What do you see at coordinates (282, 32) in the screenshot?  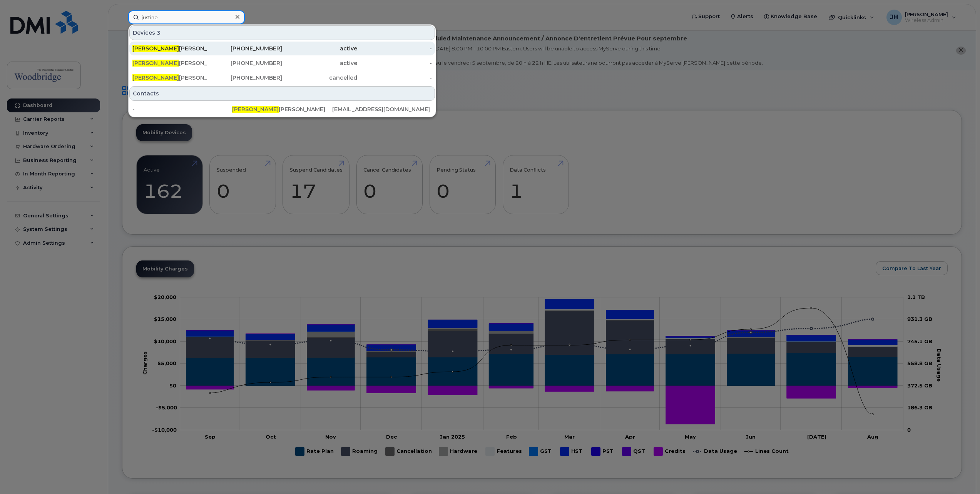 I see `div: Devices` at bounding box center [282, 32].